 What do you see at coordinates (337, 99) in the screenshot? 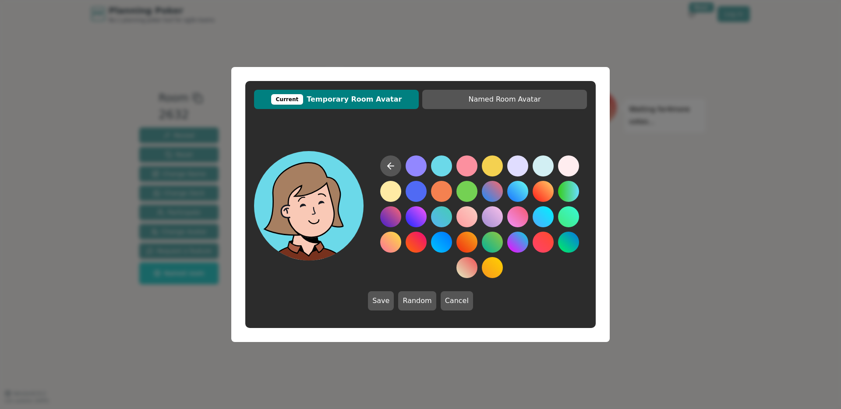
I see `span: Temporary Room Avatar` at bounding box center [337, 99].